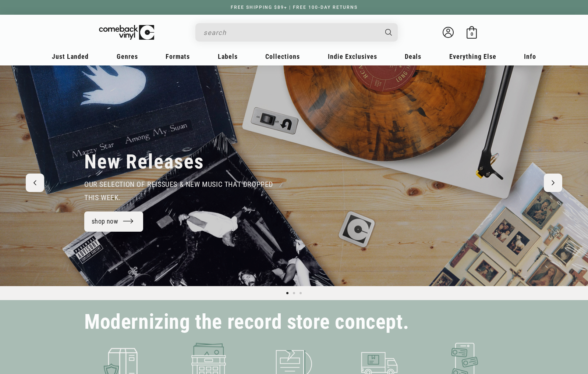  Describe the element at coordinates (128, 56) in the screenshot. I see `span: Genres` at that location.